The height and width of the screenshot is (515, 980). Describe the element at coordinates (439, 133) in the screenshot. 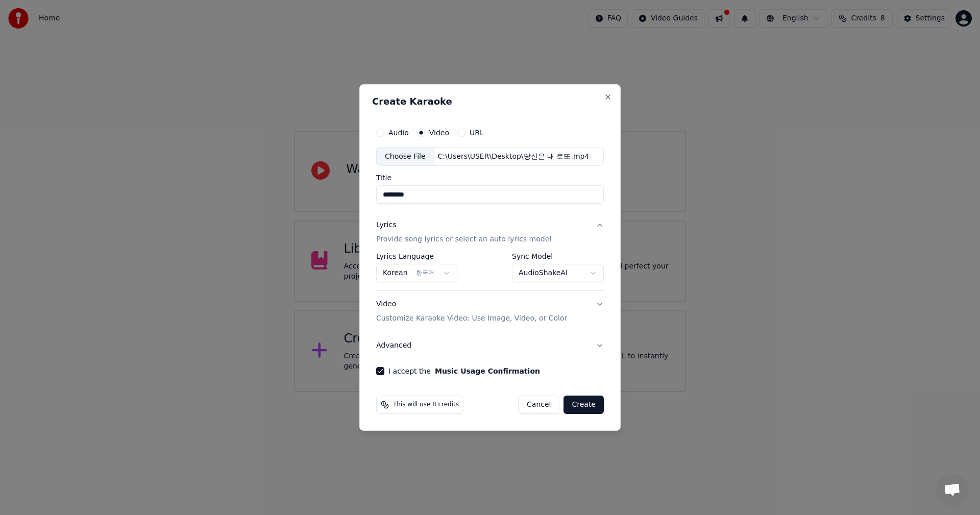

I see `label: Video` at that location.